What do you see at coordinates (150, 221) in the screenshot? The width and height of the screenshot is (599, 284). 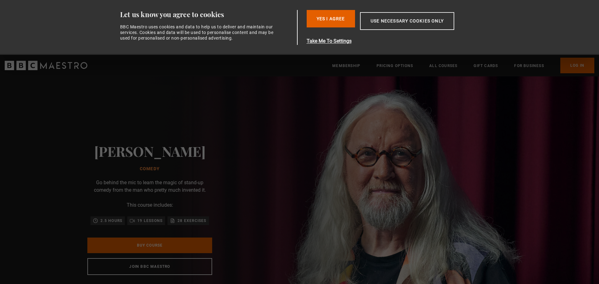 I see `p: 19 lessons` at bounding box center [150, 221].